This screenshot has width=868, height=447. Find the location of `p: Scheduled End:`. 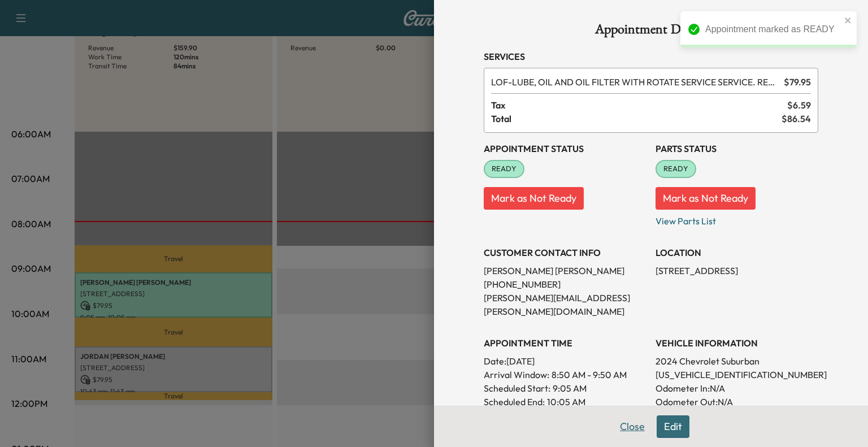

p: Scheduled End: is located at coordinates (514, 402).